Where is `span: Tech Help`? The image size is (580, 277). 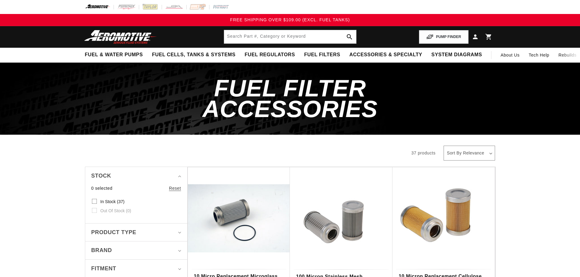 span: Tech Help is located at coordinates (539, 55).